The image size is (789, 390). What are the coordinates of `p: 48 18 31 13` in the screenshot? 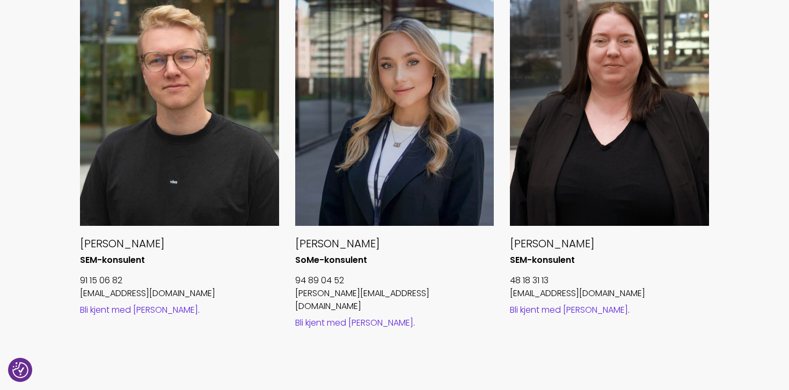 It's located at (609, 281).